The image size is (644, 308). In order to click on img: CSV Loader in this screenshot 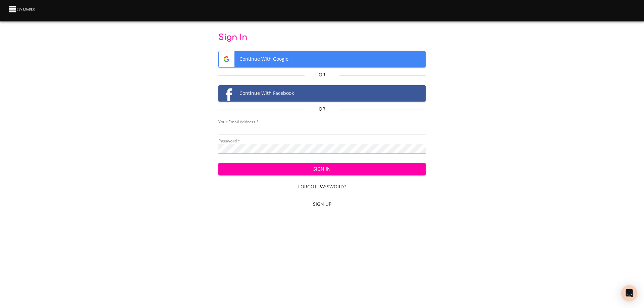, I will do `click(22, 9)`.